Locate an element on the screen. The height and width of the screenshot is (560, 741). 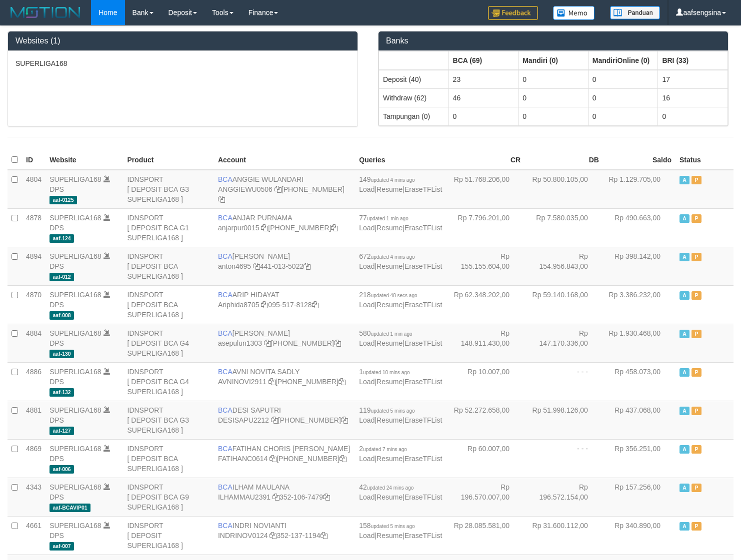
span: updated 24 mins ago is located at coordinates (390, 488).